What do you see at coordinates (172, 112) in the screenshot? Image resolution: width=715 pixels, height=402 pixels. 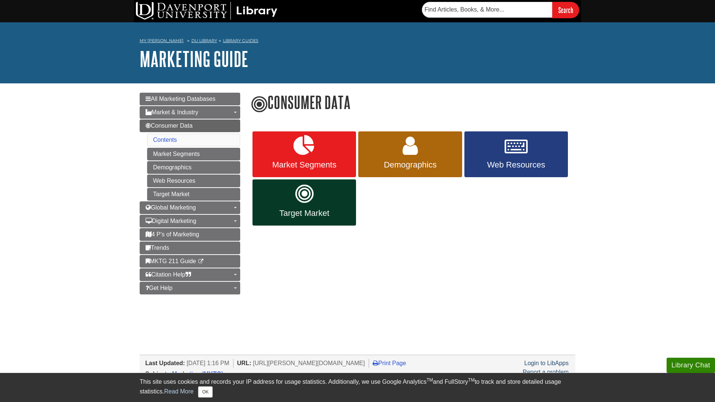 I see `span: Market & Industry` at bounding box center [172, 112].